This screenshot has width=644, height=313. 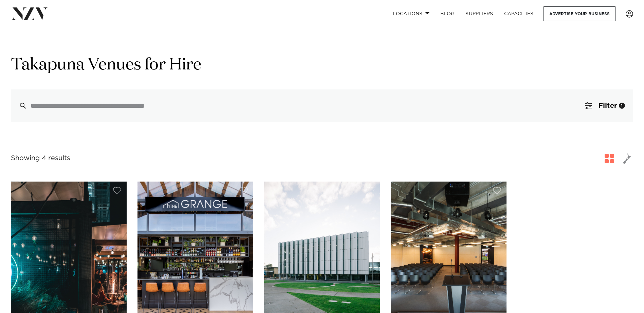 I want to click on img: nzv-logo.png, so click(x=29, y=14).